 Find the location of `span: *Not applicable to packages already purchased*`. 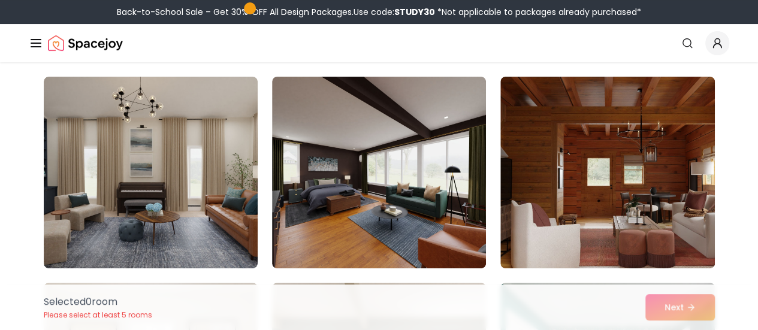

span: *Not applicable to packages already purchased* is located at coordinates (538, 12).